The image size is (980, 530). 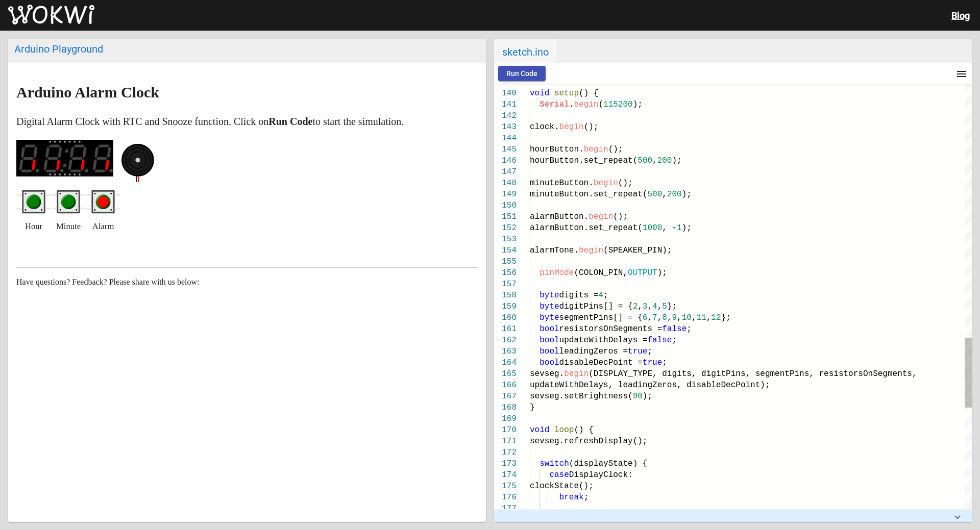 I want to click on span: sevseg., so click(x=546, y=374).